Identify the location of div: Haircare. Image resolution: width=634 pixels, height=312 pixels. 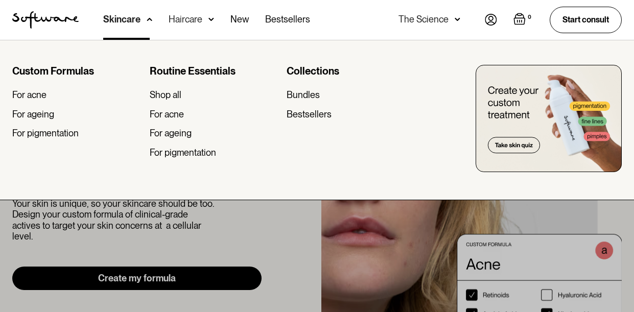
(186, 19).